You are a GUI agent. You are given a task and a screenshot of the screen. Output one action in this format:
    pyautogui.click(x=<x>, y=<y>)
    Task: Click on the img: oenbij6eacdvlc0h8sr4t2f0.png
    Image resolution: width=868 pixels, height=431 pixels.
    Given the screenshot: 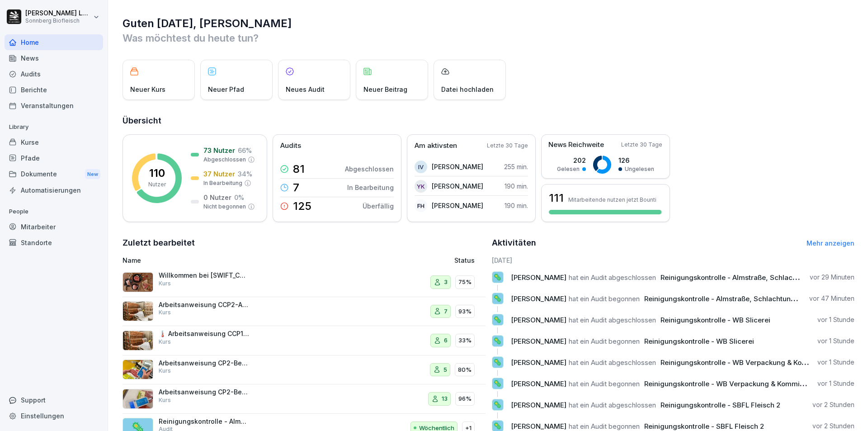 What is the action you would take?
    pyautogui.click(x=138, y=399)
    